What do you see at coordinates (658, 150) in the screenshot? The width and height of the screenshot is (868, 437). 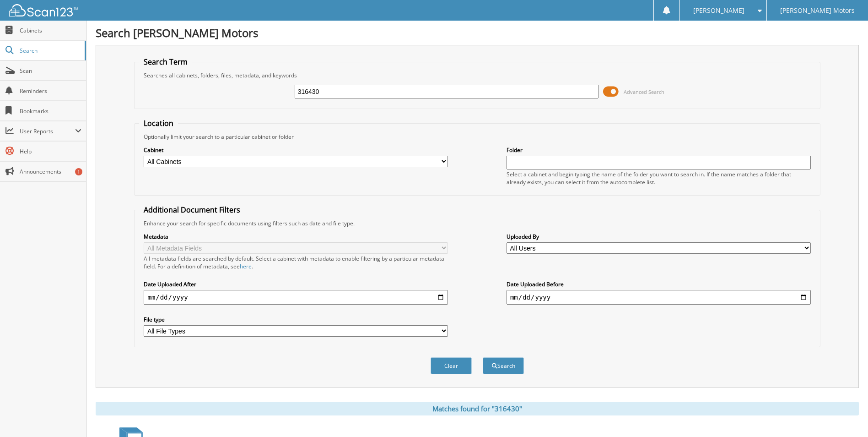 I see `label: Folder` at bounding box center [658, 150].